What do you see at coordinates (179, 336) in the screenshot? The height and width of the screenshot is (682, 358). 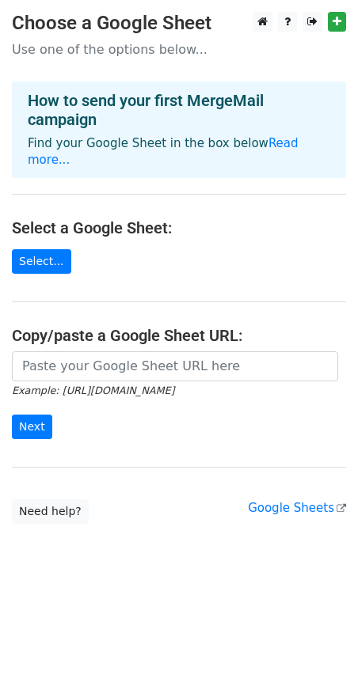 I see `h4: Copy/paste a Google Sheet URL:` at bounding box center [179, 336].